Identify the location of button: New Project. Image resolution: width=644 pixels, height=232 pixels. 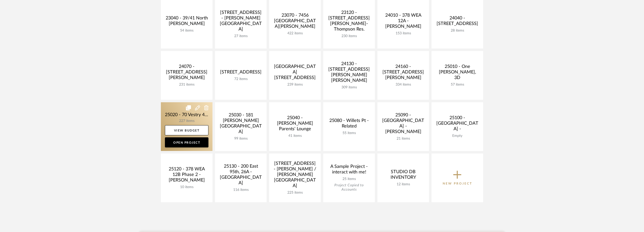
(457, 178).